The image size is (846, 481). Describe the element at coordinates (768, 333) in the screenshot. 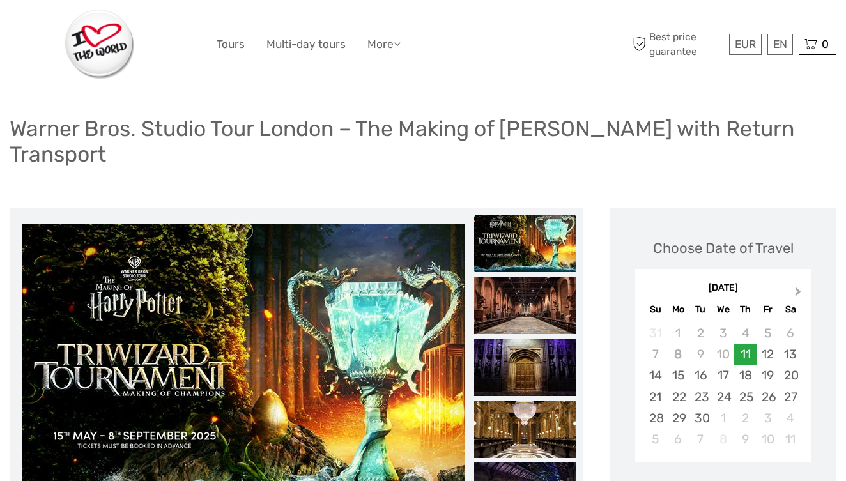

I see `div: Not available Friday, September 5th, 2025` at that location.